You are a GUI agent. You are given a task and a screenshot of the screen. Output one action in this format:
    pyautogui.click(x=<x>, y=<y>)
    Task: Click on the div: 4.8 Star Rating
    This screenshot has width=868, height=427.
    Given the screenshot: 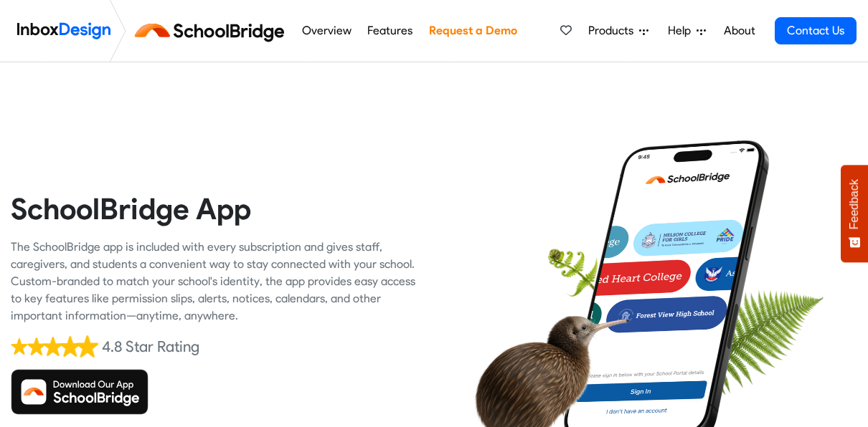 What is the action you would take?
    pyautogui.click(x=151, y=347)
    